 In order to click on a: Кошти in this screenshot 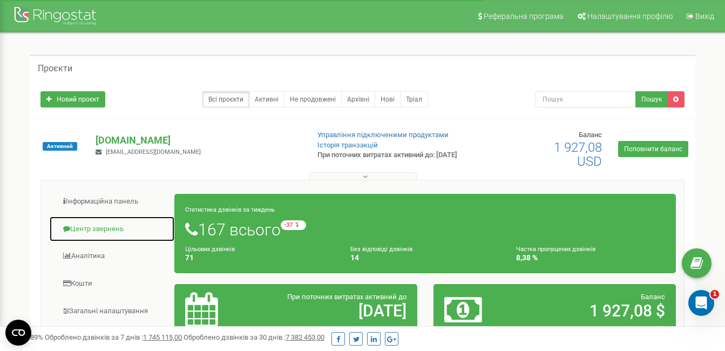, I will do `click(112, 283)`.